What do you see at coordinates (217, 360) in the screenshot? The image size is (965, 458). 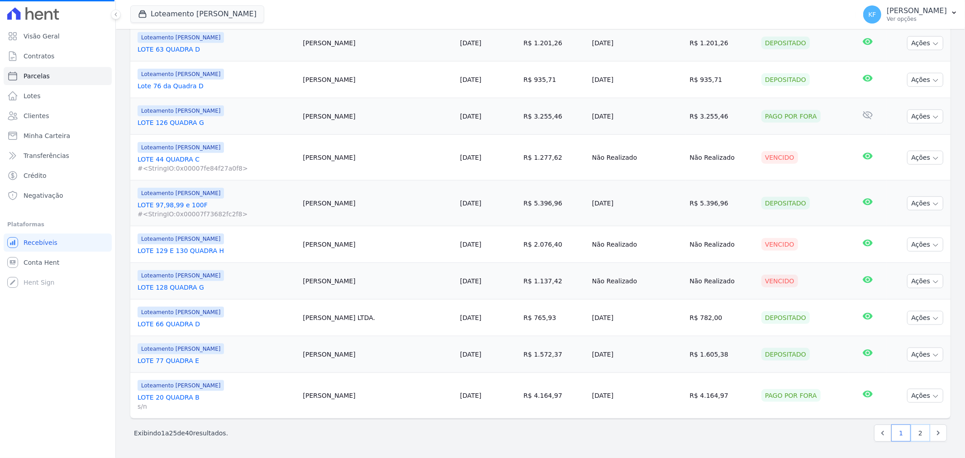 I see `a: LOTE 77 QUADRA E` at bounding box center [217, 360].